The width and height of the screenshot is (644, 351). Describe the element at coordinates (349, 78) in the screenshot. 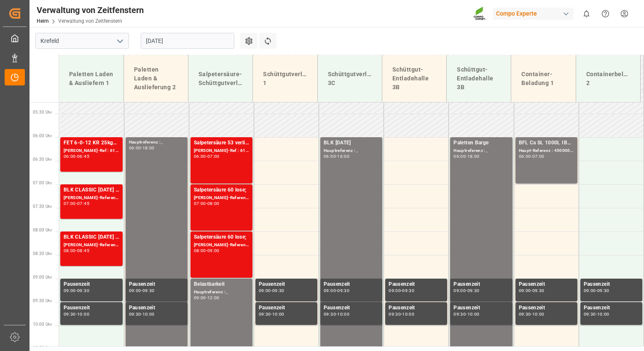

I see `div: Schüttgutverladehalle 3C` at that location.